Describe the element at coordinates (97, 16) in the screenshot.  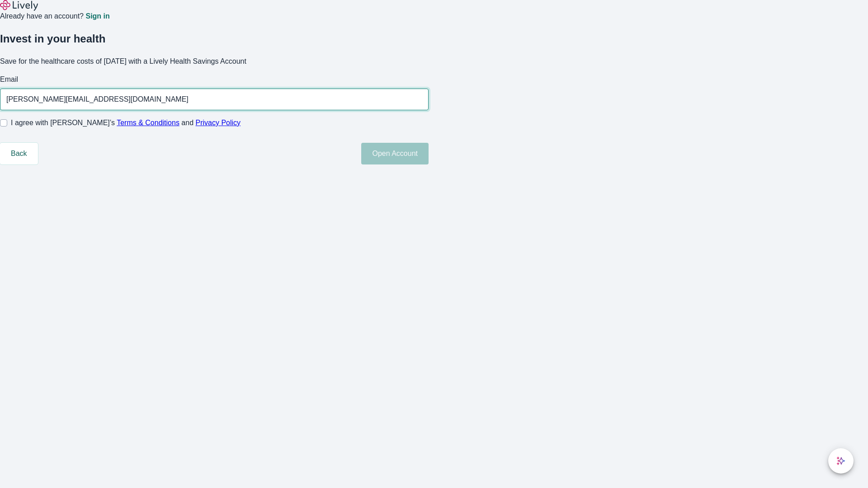
I see `div: Sign in` at that location.